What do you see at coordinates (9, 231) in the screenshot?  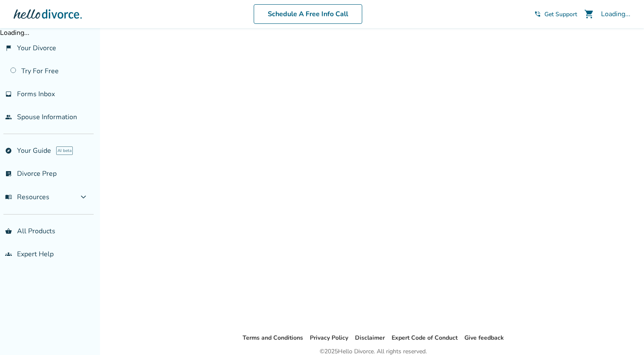 I see `span: shopping_basket` at bounding box center [9, 231].